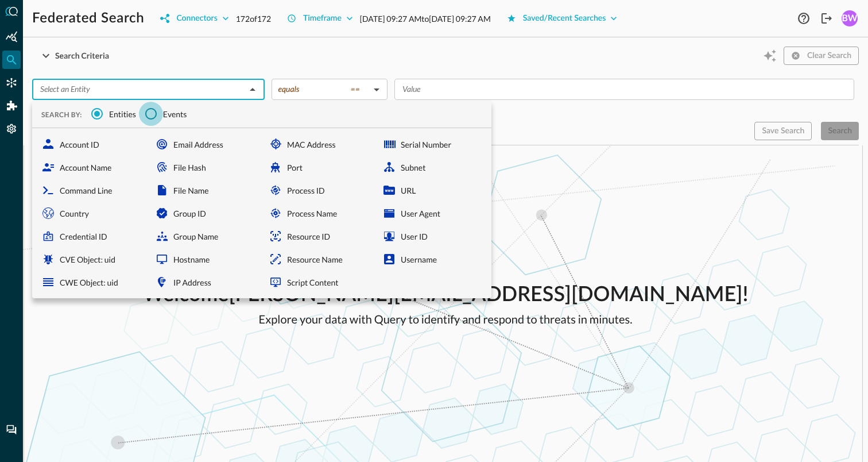  What do you see at coordinates (194, 19) in the screenshot?
I see `button: Connectors` at bounding box center [194, 19].